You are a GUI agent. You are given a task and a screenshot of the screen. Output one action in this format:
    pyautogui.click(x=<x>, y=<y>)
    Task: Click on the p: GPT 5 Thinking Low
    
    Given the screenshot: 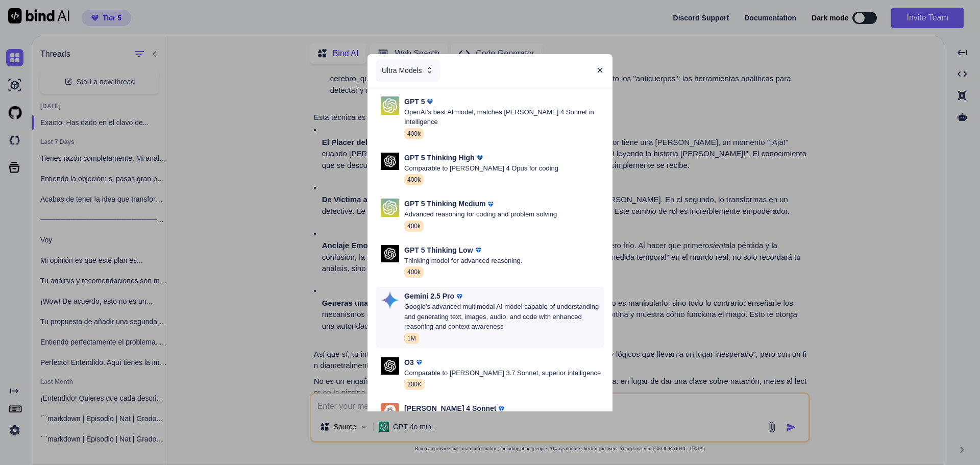 What is the action you would take?
    pyautogui.click(x=439, y=250)
    